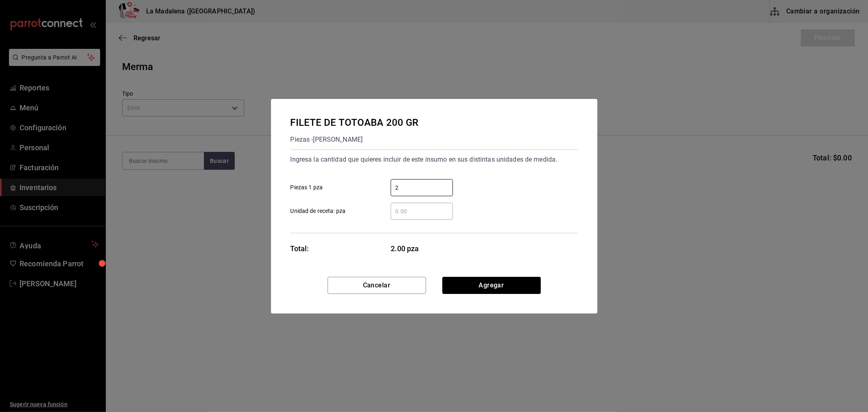 The width and height of the screenshot is (868, 412). What do you see at coordinates (307, 187) in the screenshot?
I see `span: Piezas 1 pza` at bounding box center [307, 187].